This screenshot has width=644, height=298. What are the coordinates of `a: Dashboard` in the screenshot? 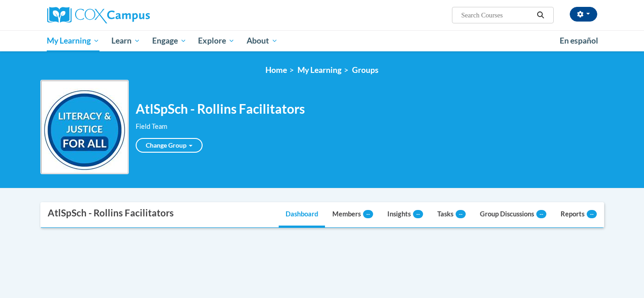 It's located at (302, 215).